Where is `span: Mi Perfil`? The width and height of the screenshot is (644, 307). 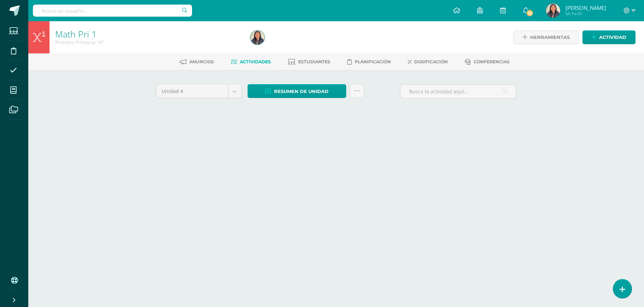
span: Mi Perfil is located at coordinates (585, 13).